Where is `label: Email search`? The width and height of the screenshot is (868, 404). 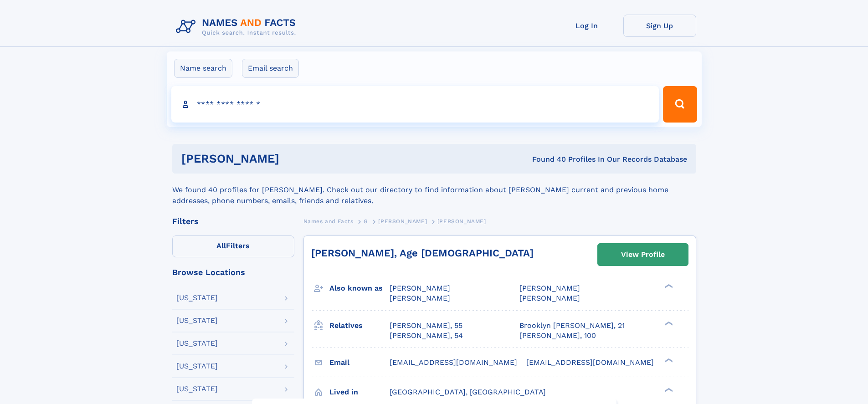
label: Email search is located at coordinates (270, 68).